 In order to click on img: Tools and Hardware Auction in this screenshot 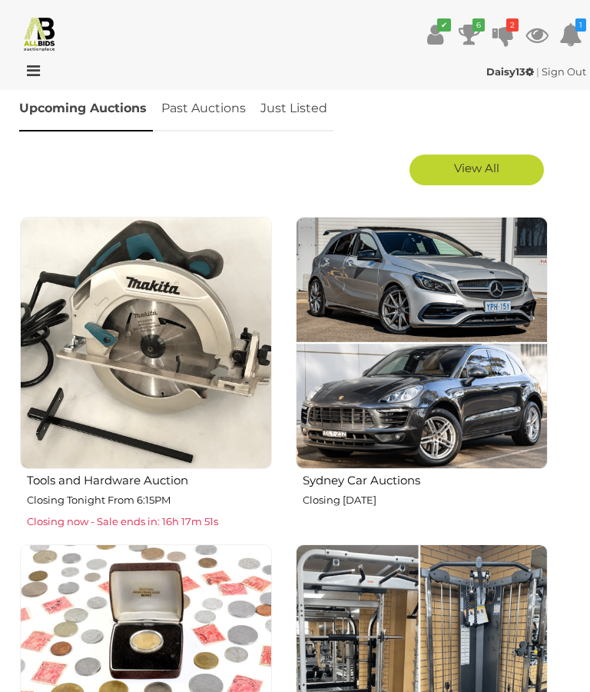, I will do `click(146, 343)`.